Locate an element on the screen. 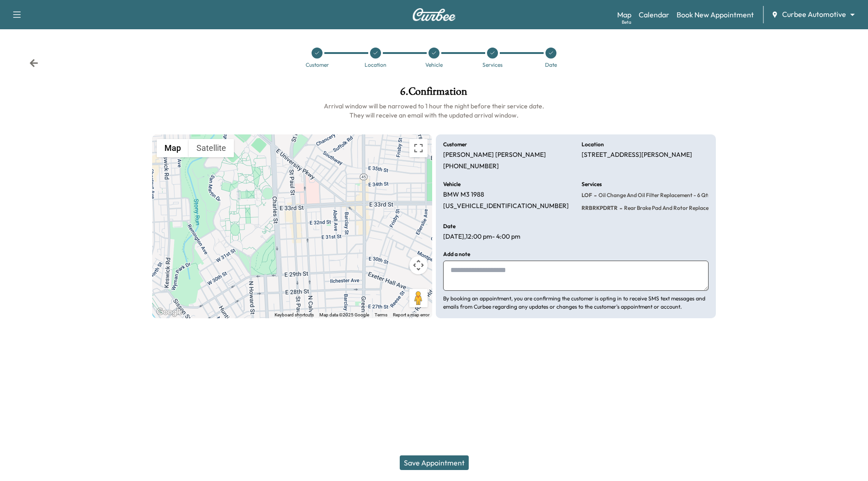 The image size is (868, 481). button: Show street map is located at coordinates (173, 148).